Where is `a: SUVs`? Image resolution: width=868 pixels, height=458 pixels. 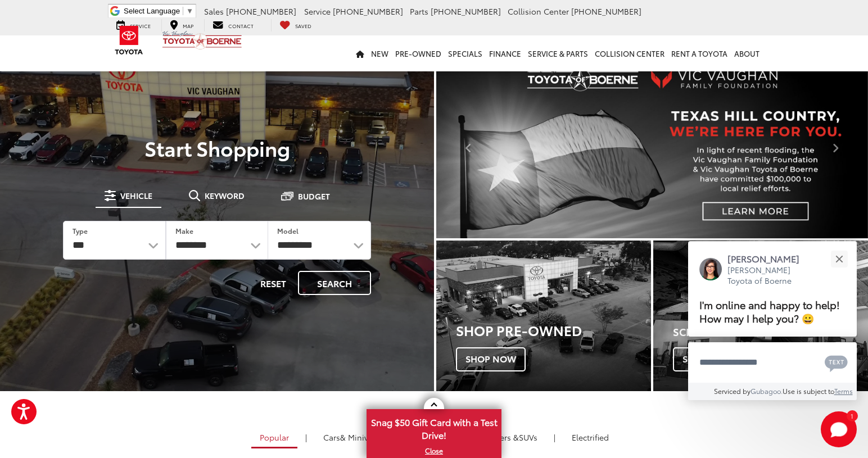
a: SUVs is located at coordinates (503, 437).